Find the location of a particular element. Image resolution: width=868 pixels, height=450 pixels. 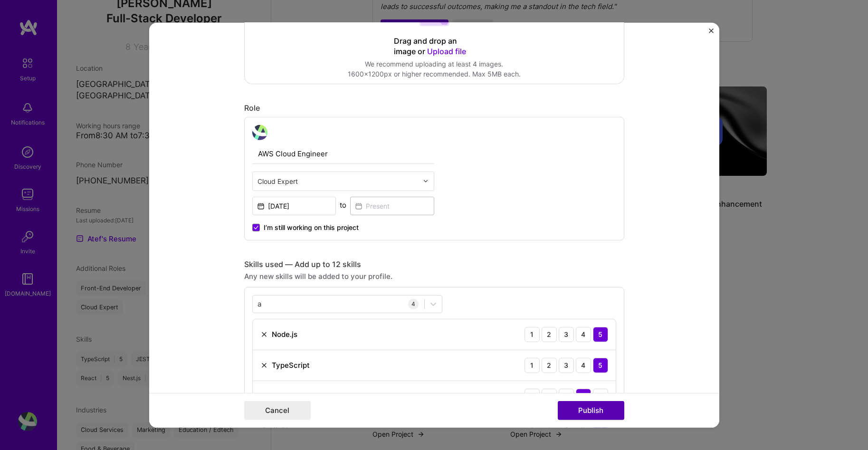

div: Drag and drop an image or is located at coordinates (434, 46).